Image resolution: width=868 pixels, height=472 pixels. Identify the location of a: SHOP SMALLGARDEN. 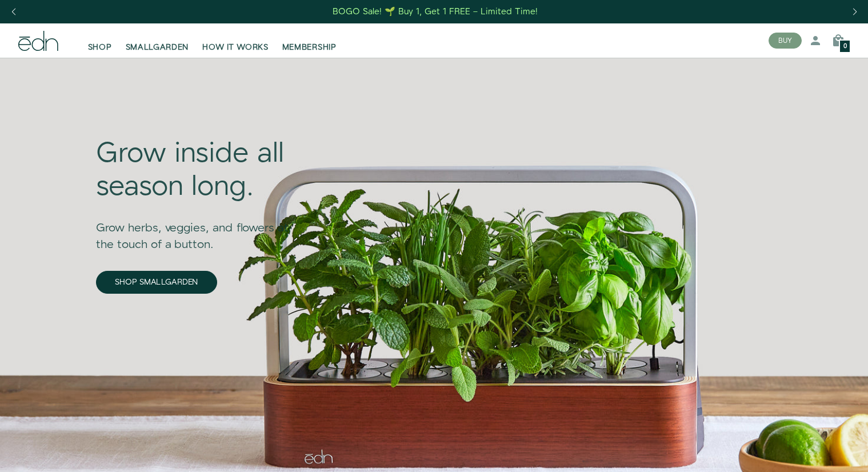
(157, 282).